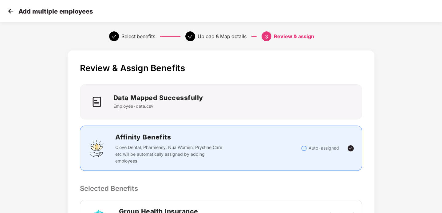 The width and height of the screenshot is (442, 213). Describe the element at coordinates (138, 36) in the screenshot. I see `div: Select benefits` at that location.